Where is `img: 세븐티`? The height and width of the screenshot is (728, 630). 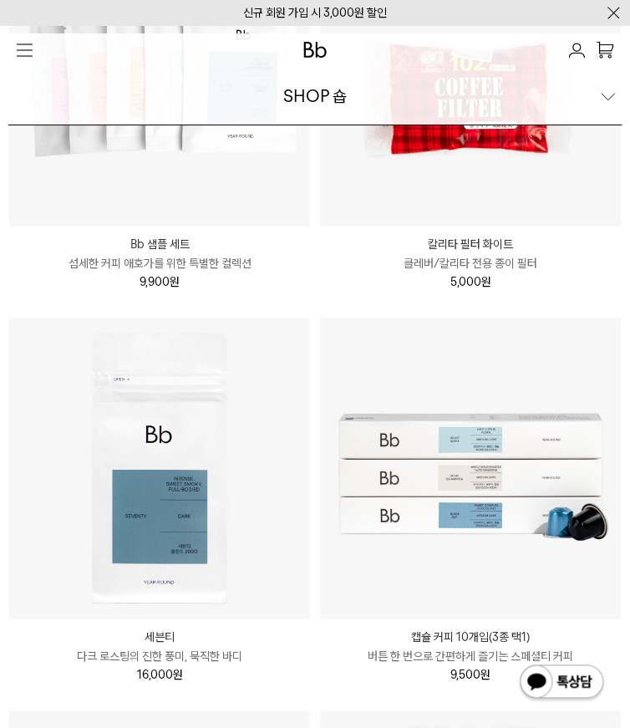
img: 세븐티 is located at coordinates (160, 468).